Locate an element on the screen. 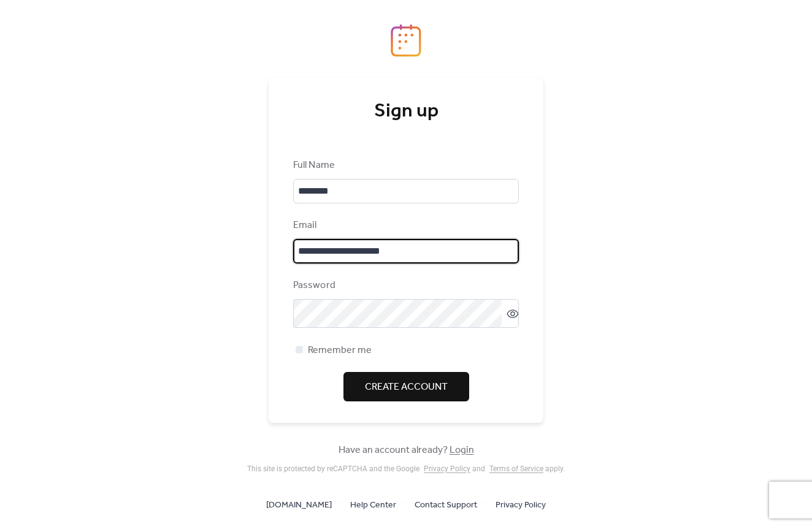 Image resolution: width=812 pixels, height=527 pixels. span: Remember me is located at coordinates (340, 351).